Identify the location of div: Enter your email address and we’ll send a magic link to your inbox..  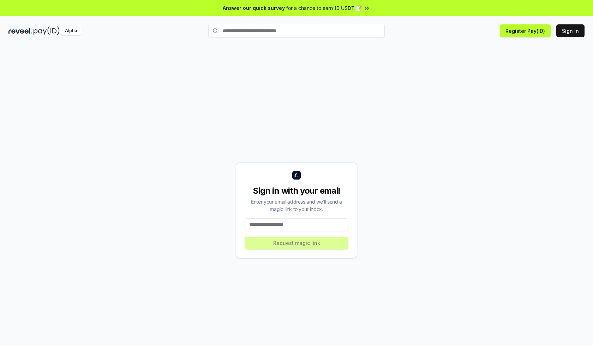
(297, 205).